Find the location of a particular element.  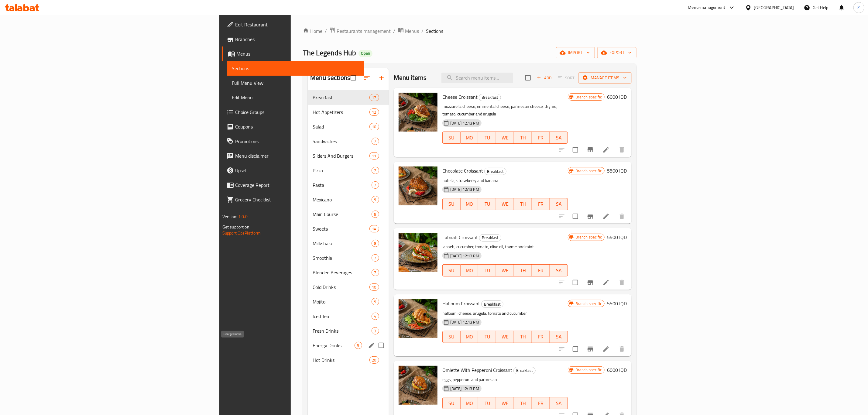

button: import is located at coordinates (575, 52).